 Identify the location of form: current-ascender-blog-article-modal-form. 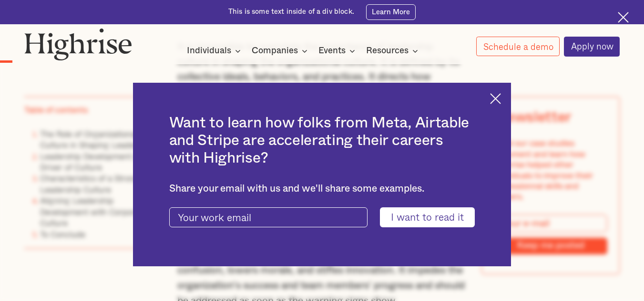
(322, 217).